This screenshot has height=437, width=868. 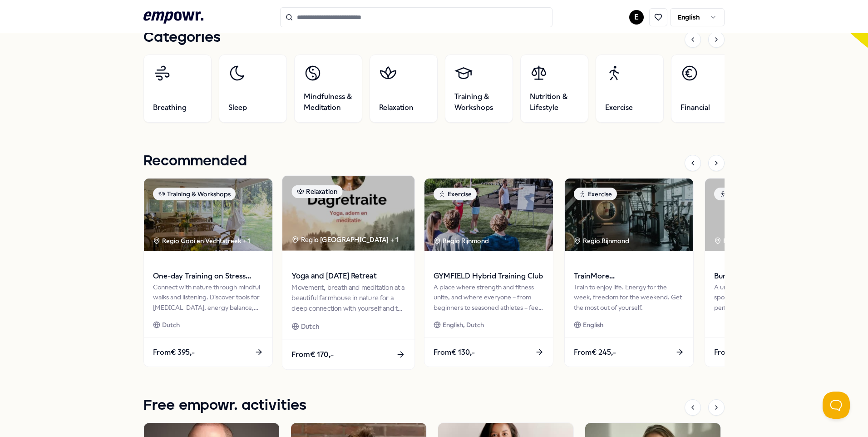 I want to click on div: A place where strength and fitness unite, and where everyone – from beginners to seasoned athlete..., so click(x=488, y=298).